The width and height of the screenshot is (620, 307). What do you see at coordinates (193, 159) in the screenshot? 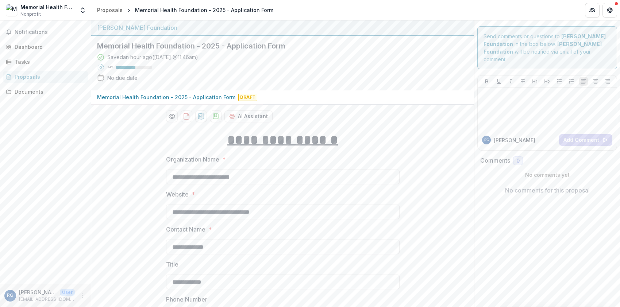
I see `p: Organization Name` at bounding box center [193, 159].